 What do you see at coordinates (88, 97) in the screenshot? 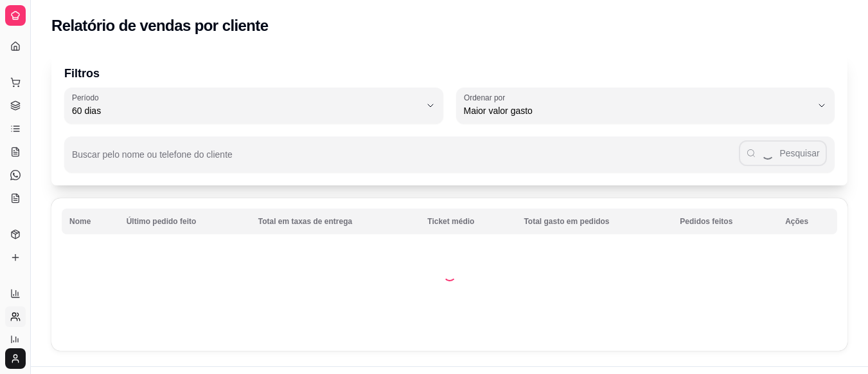
I see `label: Período` at bounding box center [88, 97].